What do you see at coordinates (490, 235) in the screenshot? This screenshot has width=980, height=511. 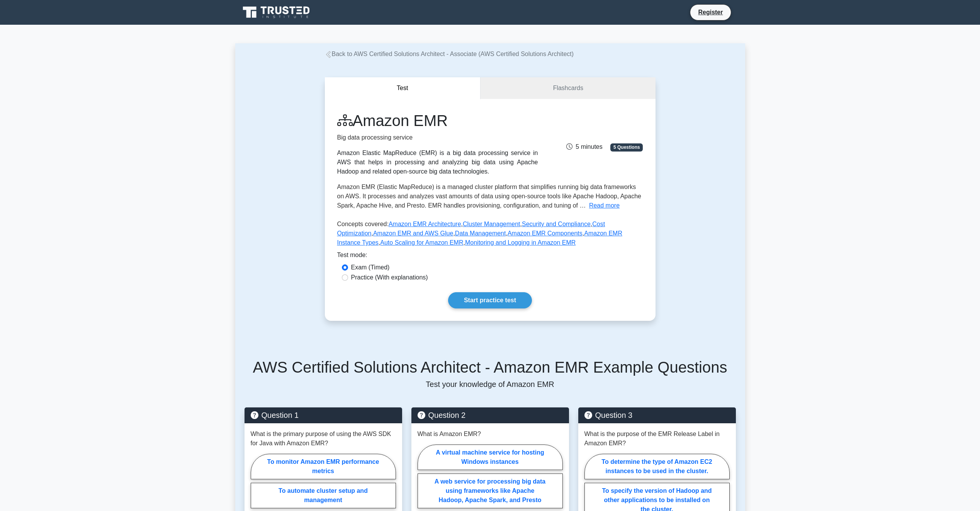 I see `p: Concepts covered: , , , , , , , , ,` at bounding box center [490, 235].